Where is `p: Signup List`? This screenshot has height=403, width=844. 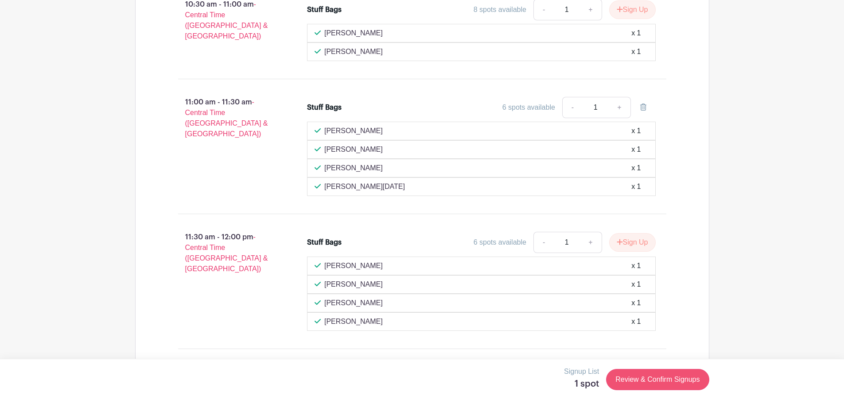 p: Signup List is located at coordinates (581, 372).